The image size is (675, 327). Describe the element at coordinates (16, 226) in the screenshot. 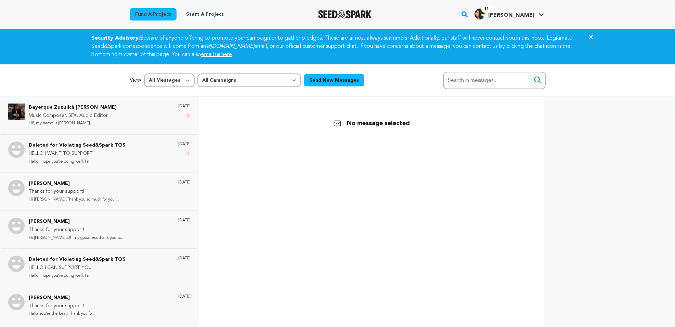

I see `img: Emma Welch Photo` at that location.